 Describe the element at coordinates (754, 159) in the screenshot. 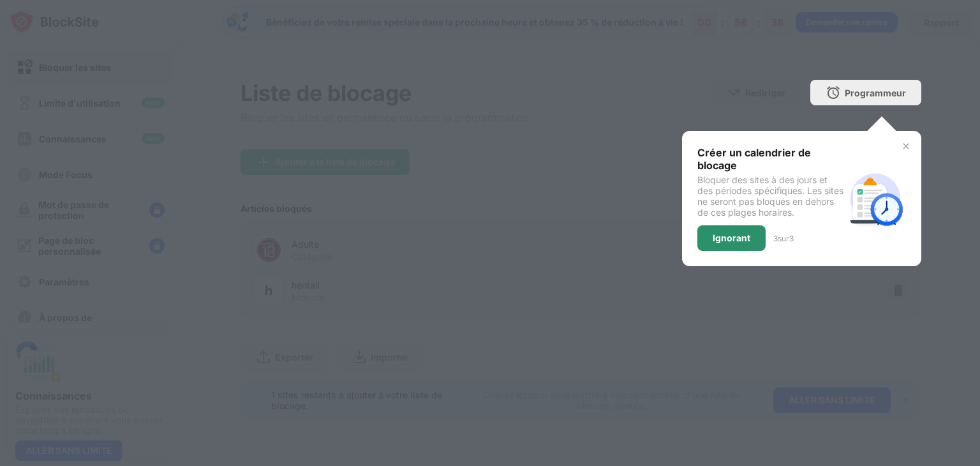

I see `font: Créer un calendrier de blocage` at that location.